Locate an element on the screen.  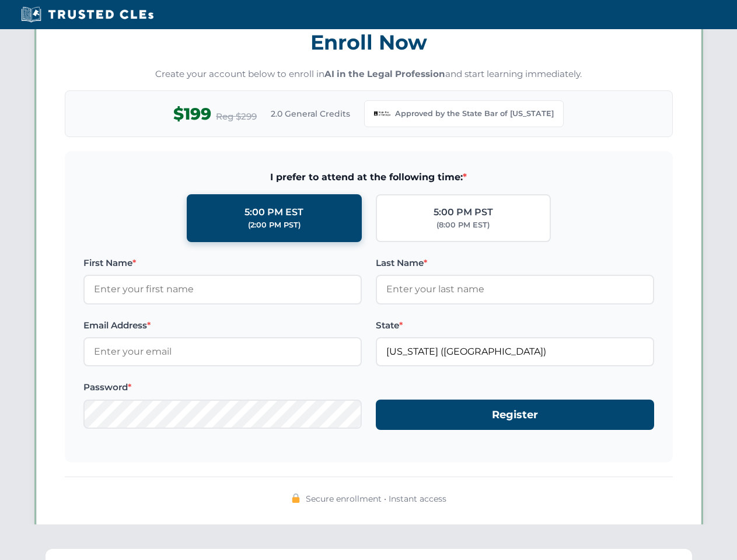
span: I prefer to attend at the following time: is located at coordinates (368, 177).